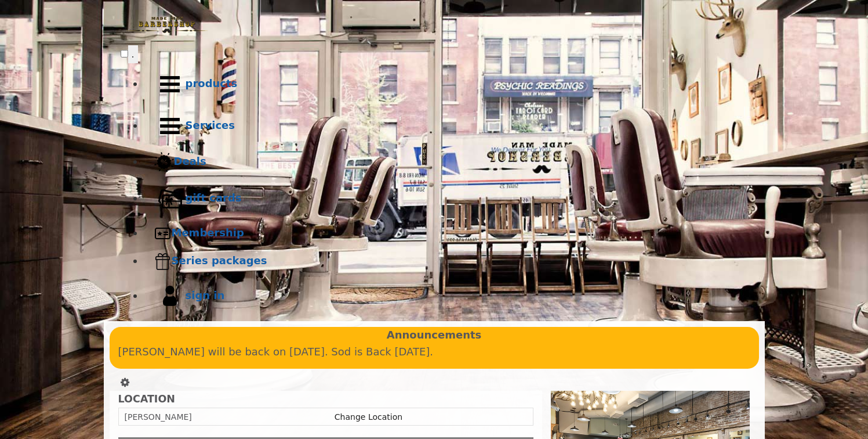 This screenshot has width=868, height=439. Describe the element at coordinates (206, 295) in the screenshot. I see `b: sign in` at that location.